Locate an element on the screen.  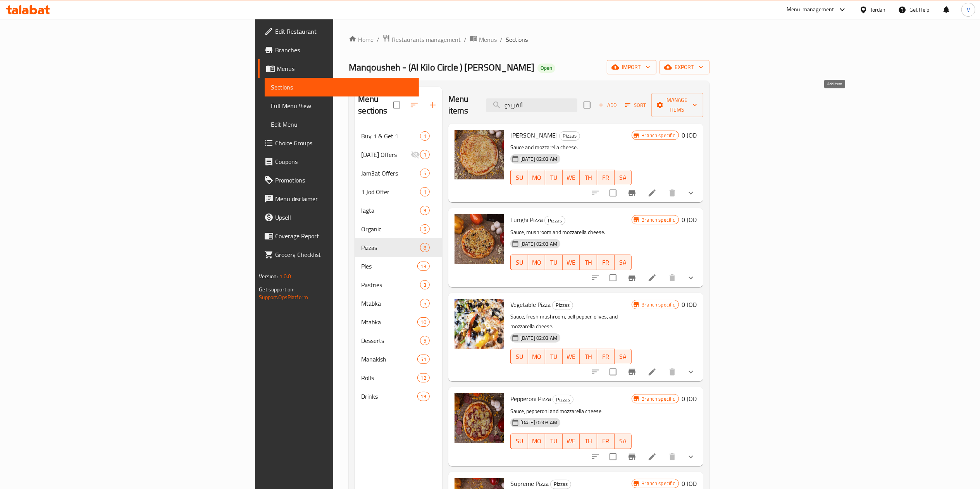
button: TU is located at coordinates (553, 441).